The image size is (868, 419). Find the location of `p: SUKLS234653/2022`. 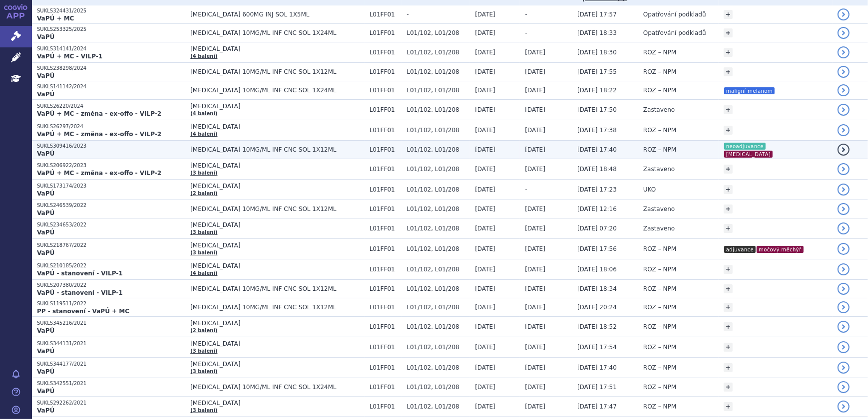

p: SUKLS234653/2022 is located at coordinates (111, 225).